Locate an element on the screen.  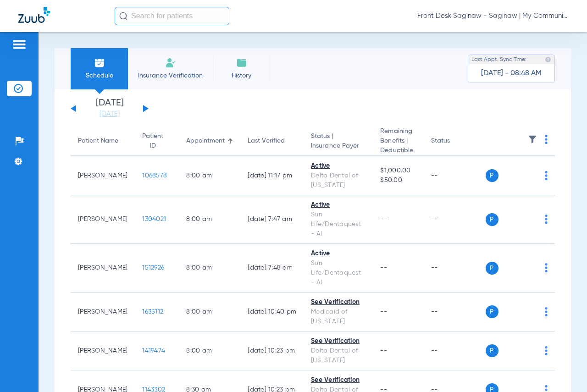
th: Status | is located at coordinates (338, 141).